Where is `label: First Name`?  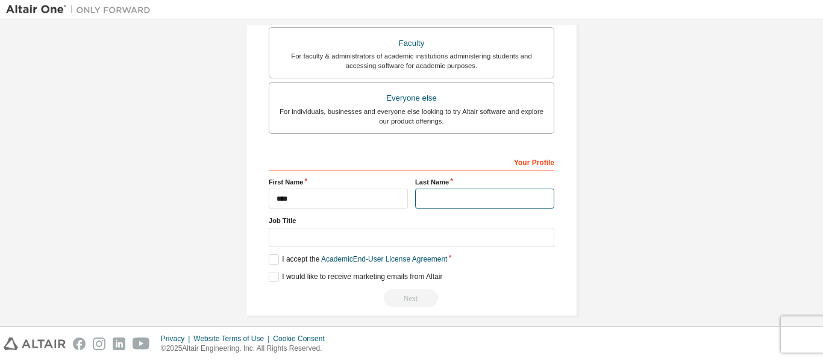 label: First Name is located at coordinates (338, 182).